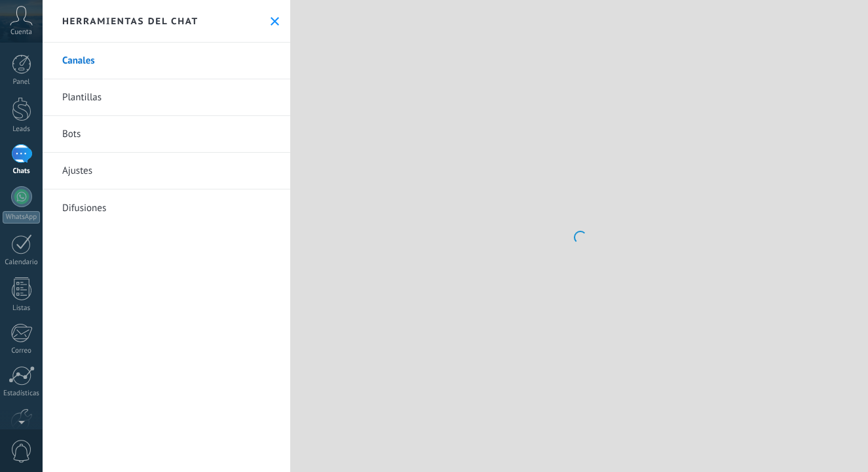 The image size is (868, 472). Describe the element at coordinates (22, 308) in the screenshot. I see `div: Listas` at that location.